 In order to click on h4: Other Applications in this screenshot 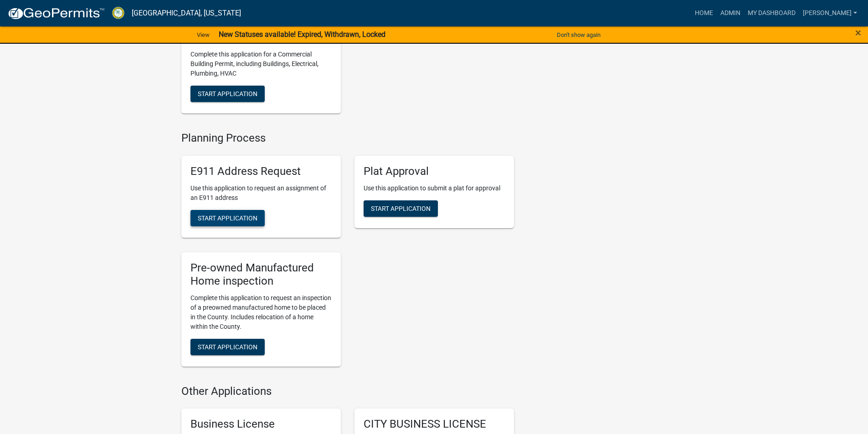, I will do `click(348, 391)`.